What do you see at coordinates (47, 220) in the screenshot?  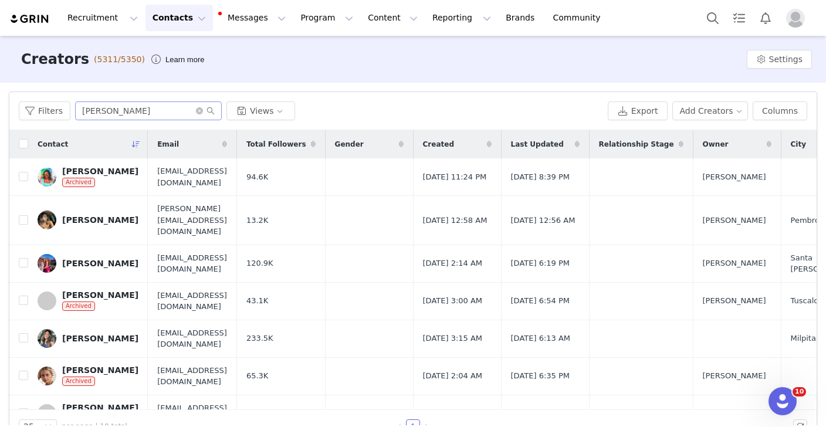 I see `img: 4b297e0c-764a-44fa-9396-b89f6aea0a3c.jpg` at bounding box center [47, 220].